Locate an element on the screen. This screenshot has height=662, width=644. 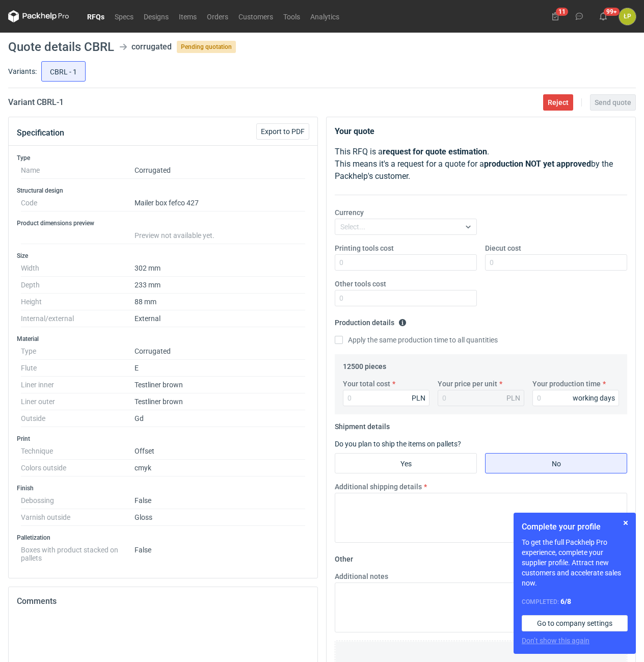
span: Pending quotation is located at coordinates (206, 47).